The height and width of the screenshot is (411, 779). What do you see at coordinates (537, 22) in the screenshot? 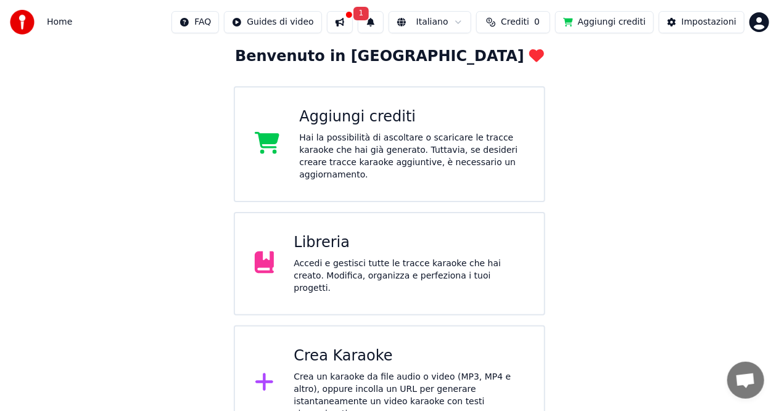
I see `span: 0` at bounding box center [537, 22].